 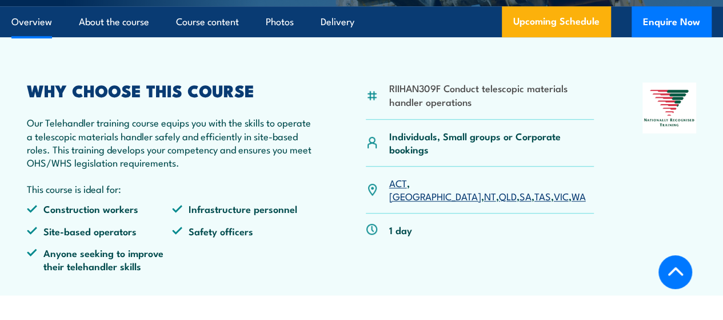 I want to click on li: RIIHAN309F Conduct telescopic materials handler operations, so click(x=492, y=94).